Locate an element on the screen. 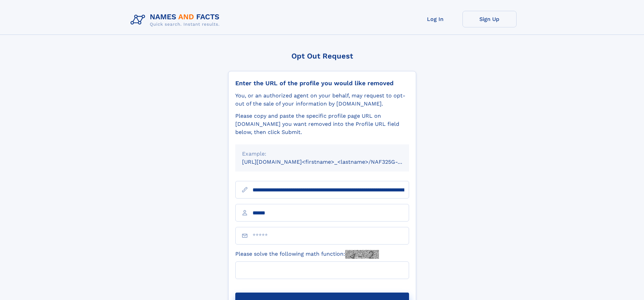  div: Example: is located at coordinates (322, 154).